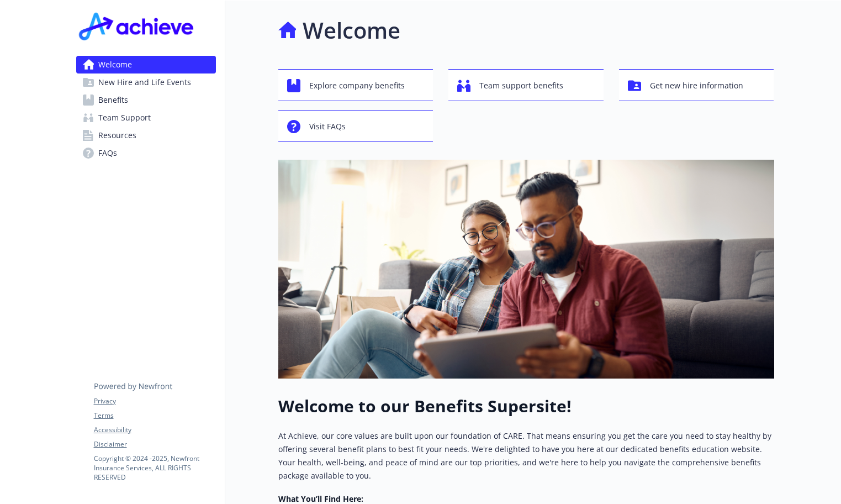  What do you see at coordinates (355, 126) in the screenshot?
I see `button: Visit FAQs` at bounding box center [355, 126].